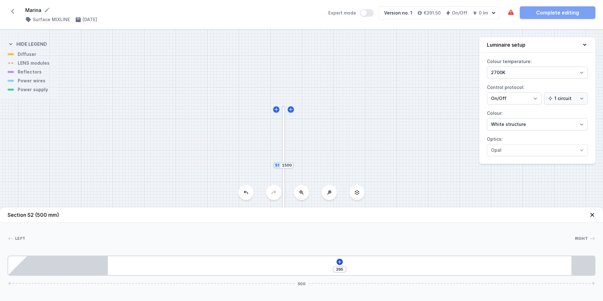  What do you see at coordinates (27, 44) in the screenshot?
I see `button: Hide legend` at bounding box center [27, 44].